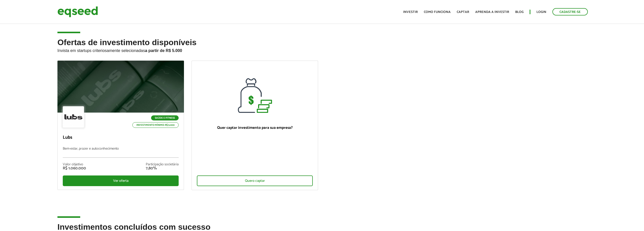 This screenshot has height=231, width=644. I want to click on p: Lubs, so click(121, 138).